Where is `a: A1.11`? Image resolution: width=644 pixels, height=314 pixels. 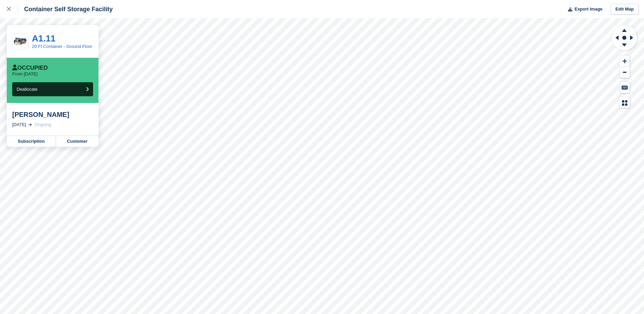
a: A1.11 is located at coordinates (44, 38).